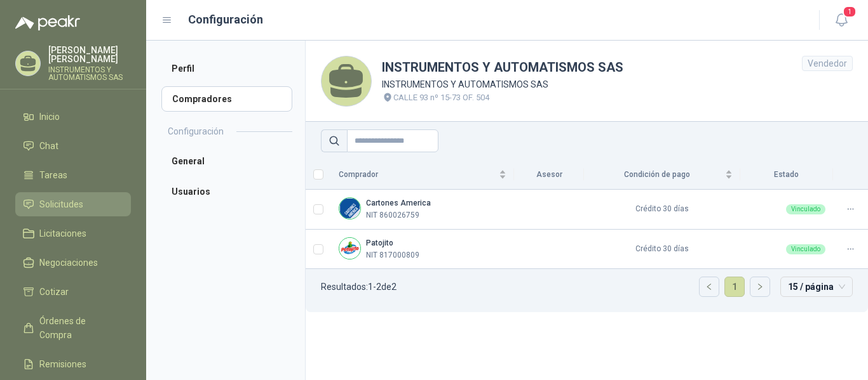  I want to click on span: Tareas, so click(54, 175).